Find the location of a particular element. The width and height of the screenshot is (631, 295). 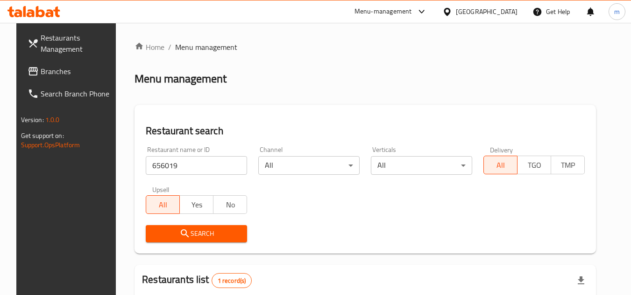

nav: breadcrumb is located at coordinates (365, 47).